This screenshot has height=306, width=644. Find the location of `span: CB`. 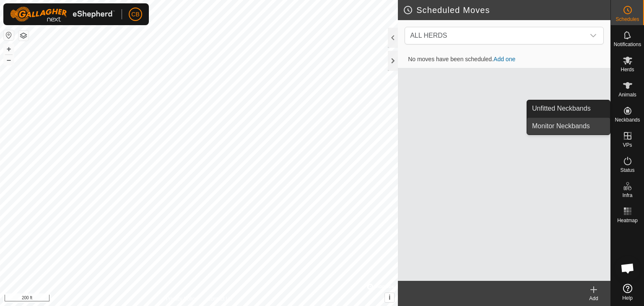

span: CB is located at coordinates (135, 14).